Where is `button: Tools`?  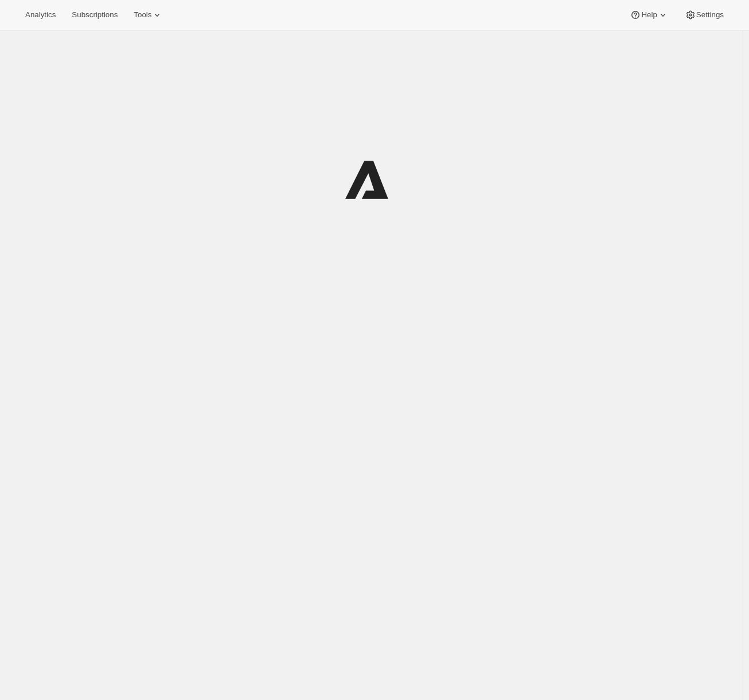 button: Tools is located at coordinates (148, 15).